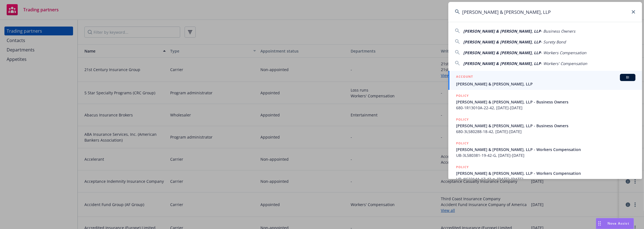 Image resolution: width=644 pixels, height=229 pixels. Describe the element at coordinates (628, 77) in the screenshot. I see `span: BI` at that location.